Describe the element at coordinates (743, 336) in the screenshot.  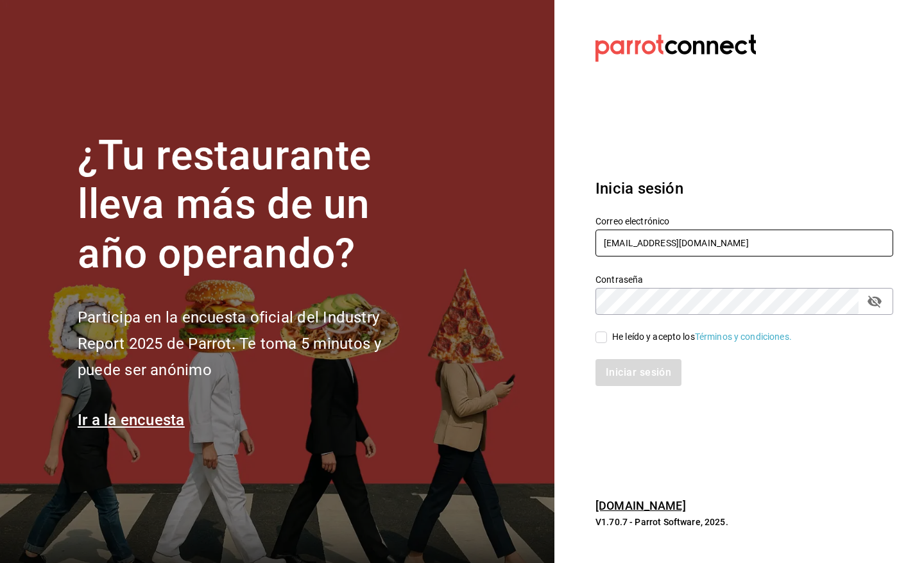
I see `a: Términos y condiciones.` at that location.